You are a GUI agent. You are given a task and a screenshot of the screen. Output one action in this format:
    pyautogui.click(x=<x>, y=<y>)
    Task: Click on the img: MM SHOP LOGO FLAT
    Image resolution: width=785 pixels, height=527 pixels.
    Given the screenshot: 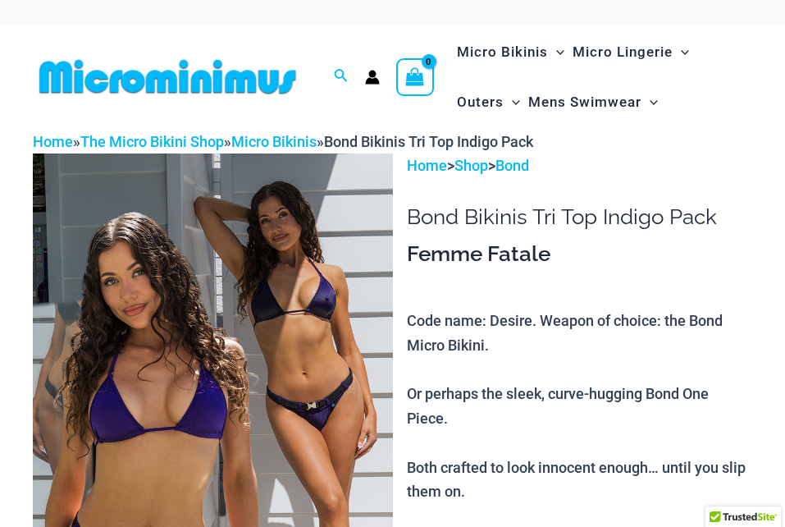 What is the action you would take?
    pyautogui.click(x=167, y=76)
    